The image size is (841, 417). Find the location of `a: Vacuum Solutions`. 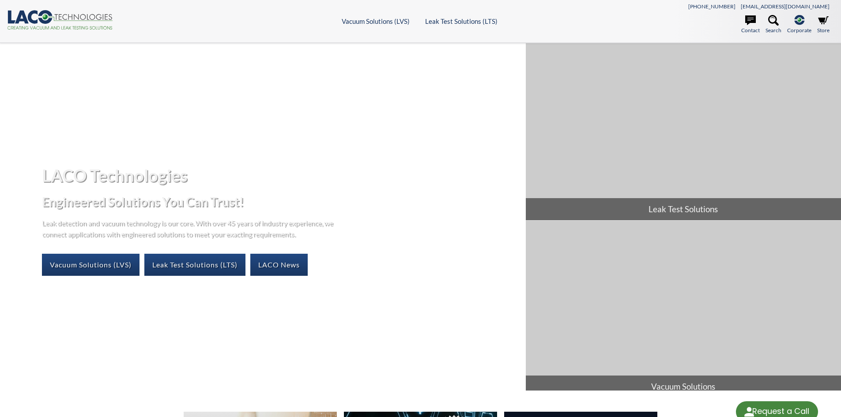

a: Vacuum Solutions is located at coordinates (683, 309).